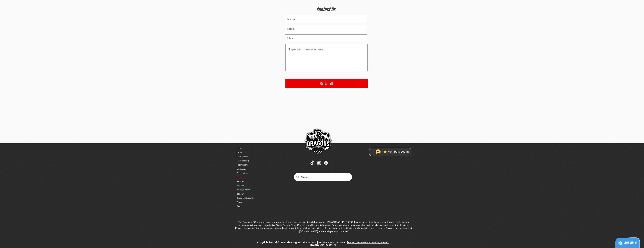 The width and height of the screenshot is (644, 248). Describe the element at coordinates (326, 9) in the screenshot. I see `span: Contact Us` at that location.